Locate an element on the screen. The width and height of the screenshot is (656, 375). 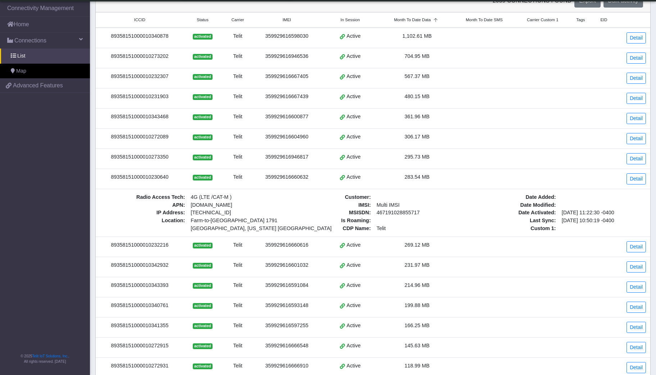
span: 480.15 MB is located at coordinates (417, 96).